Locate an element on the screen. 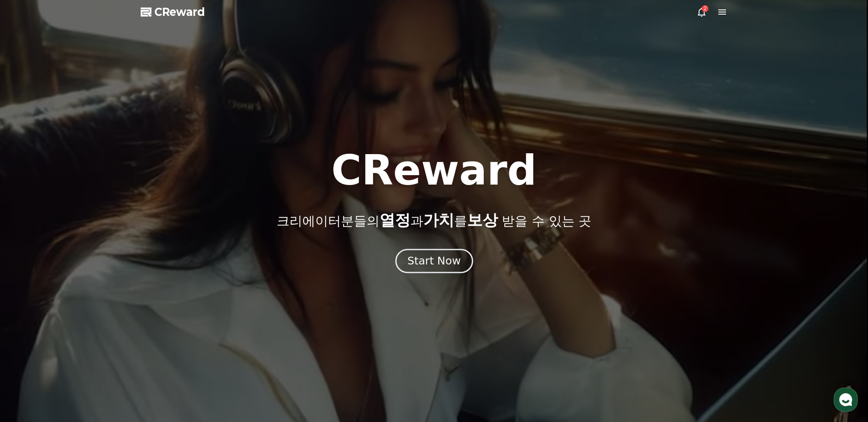 Image resolution: width=868 pixels, height=422 pixels. p: 크리에이터분들의 과 를 받을 수 있는 곳 is located at coordinates (434, 220).